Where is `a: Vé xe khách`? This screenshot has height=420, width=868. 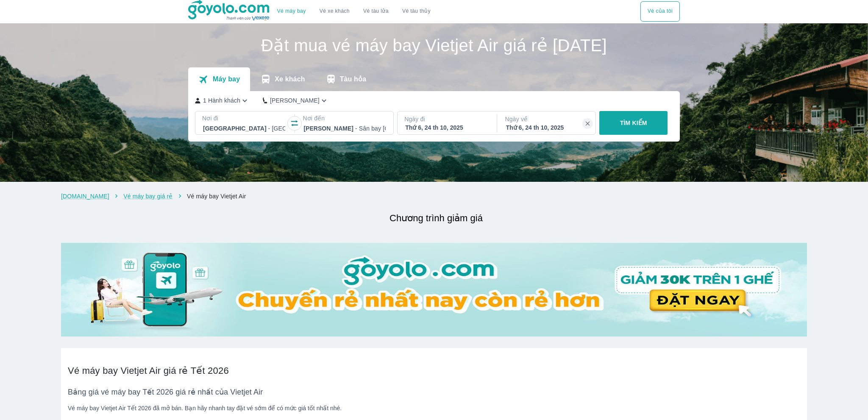
a: Vé xe khách is located at coordinates (335, 11).